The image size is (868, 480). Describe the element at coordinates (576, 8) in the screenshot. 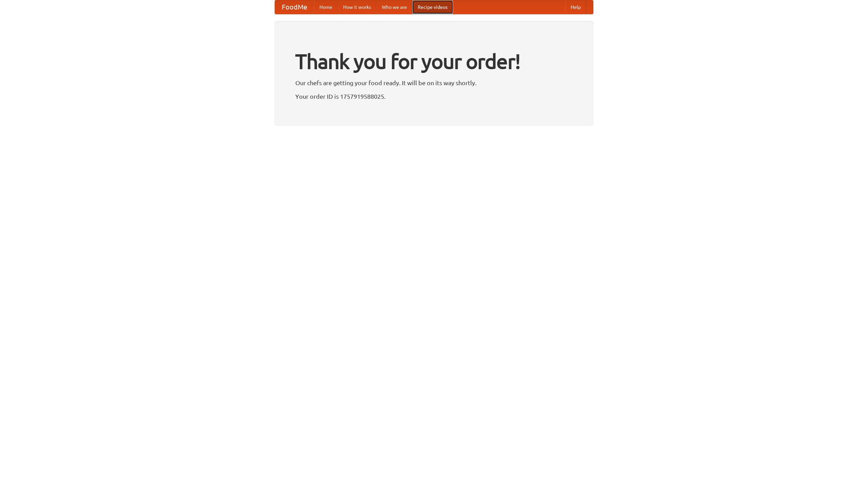

I see `a: Help` at that location.